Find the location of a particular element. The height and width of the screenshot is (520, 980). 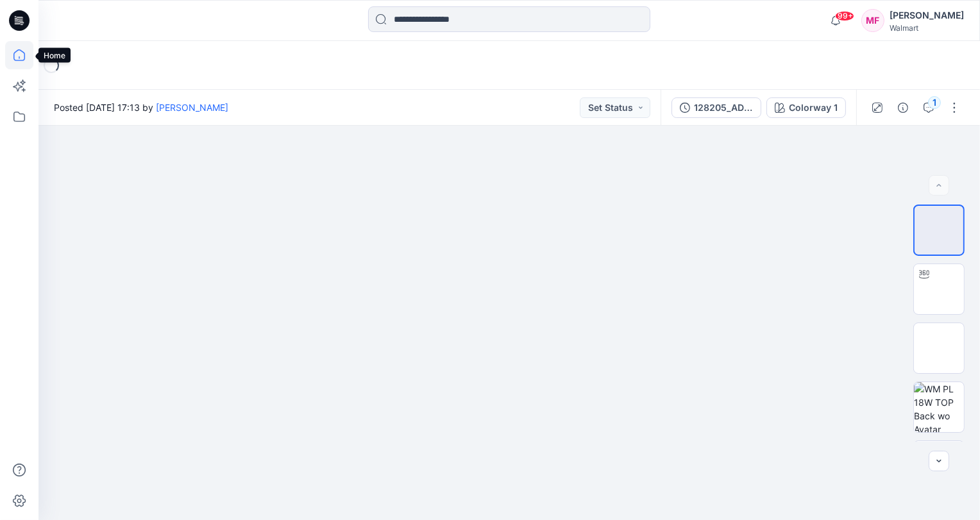

button: Details is located at coordinates (903, 108).